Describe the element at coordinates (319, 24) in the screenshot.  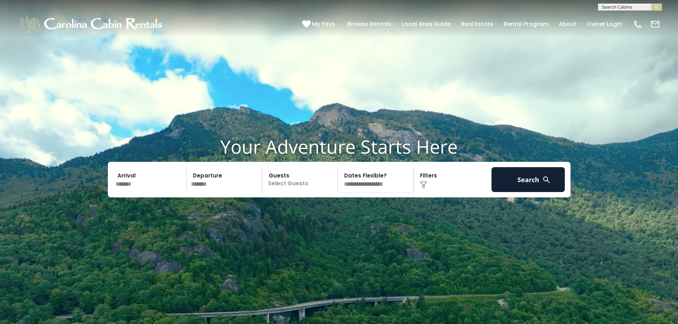
I see `a: My Favs` at that location.